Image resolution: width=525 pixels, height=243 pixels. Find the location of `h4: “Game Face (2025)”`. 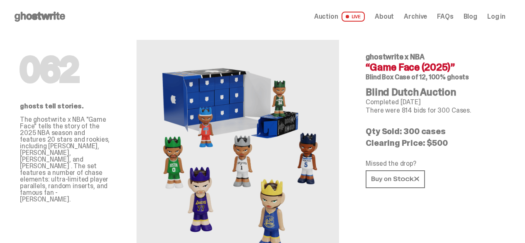

h4: “Game Face (2025)” is located at coordinates (432, 67).